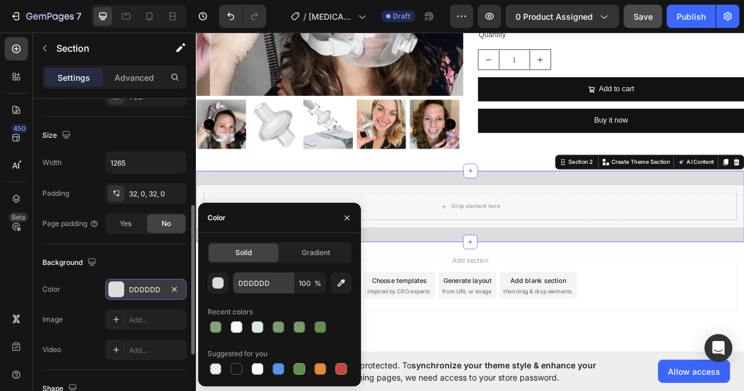 The width and height of the screenshot is (744, 391). What do you see at coordinates (435, 321) in the screenshot?
I see `div: Add blank section` at bounding box center [435, 321].